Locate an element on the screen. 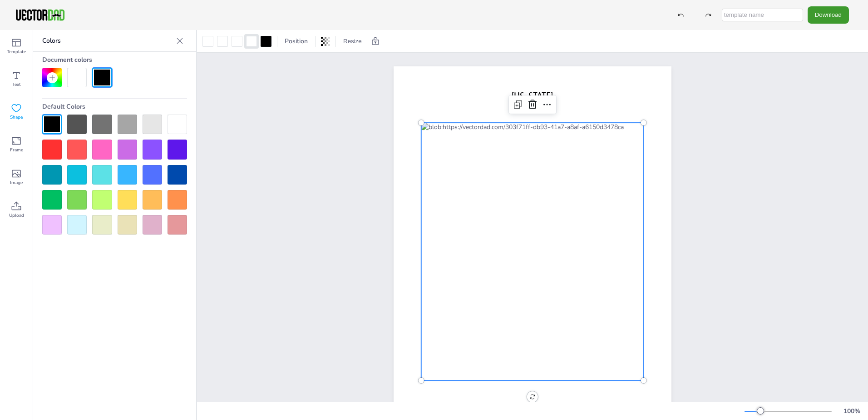  span: Text is located at coordinates (17, 84).